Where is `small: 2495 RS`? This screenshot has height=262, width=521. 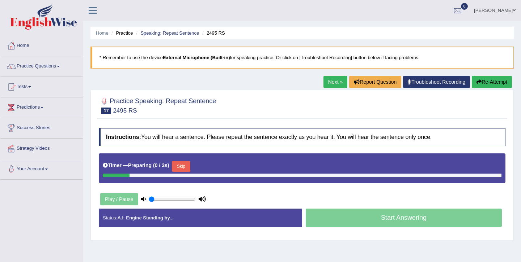
small: 2495 RS is located at coordinates (125, 111).